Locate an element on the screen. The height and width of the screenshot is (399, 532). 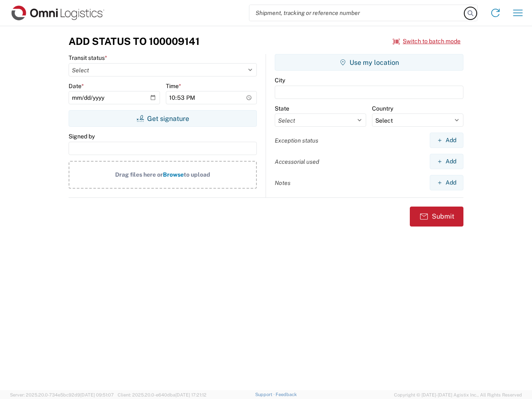
label: City is located at coordinates (280, 80).